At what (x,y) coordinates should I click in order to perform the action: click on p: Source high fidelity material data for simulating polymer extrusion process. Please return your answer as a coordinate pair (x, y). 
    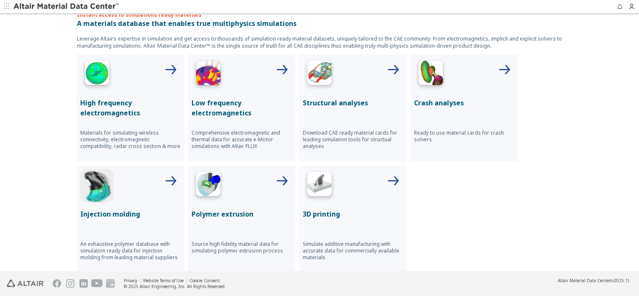
    Looking at the image, I should click on (242, 247).